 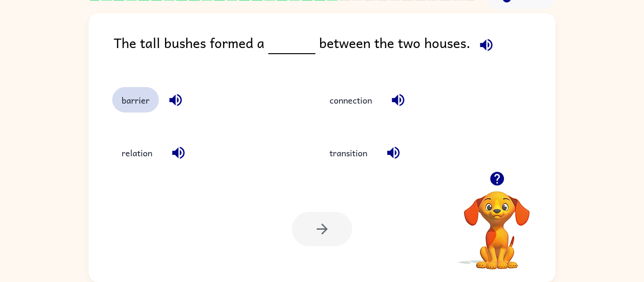 What do you see at coordinates (137, 153) in the screenshot?
I see `button: relation` at bounding box center [137, 153].